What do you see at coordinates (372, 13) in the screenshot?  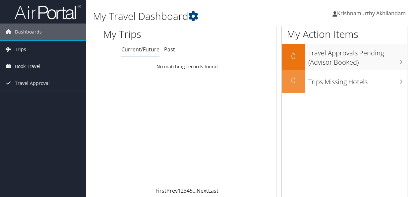 I see `a: Krishnamurthy Akhilandam` at bounding box center [372, 13].